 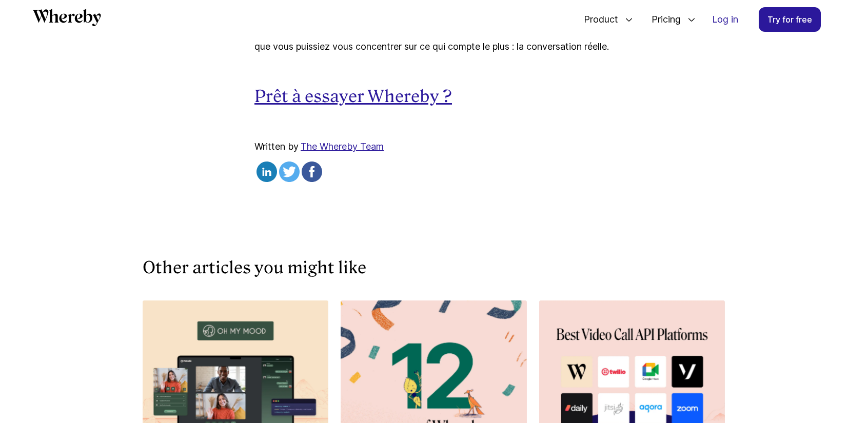 I want to click on a: Try for free, so click(x=789, y=19).